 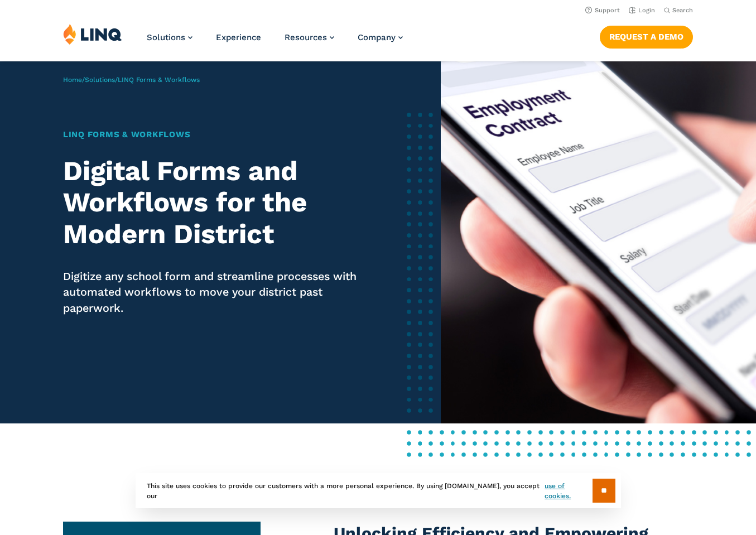 I want to click on span: Company, so click(x=377, y=37).